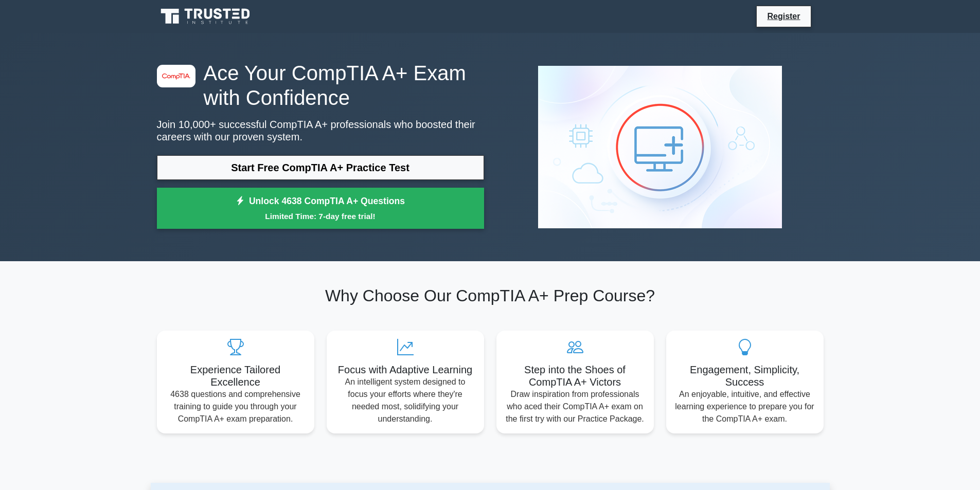  What do you see at coordinates (321, 131) in the screenshot?
I see `p: Join 10,000+ successful CompTIA A+ professionals who boosted their careers with our proven system.` at bounding box center [321, 131].